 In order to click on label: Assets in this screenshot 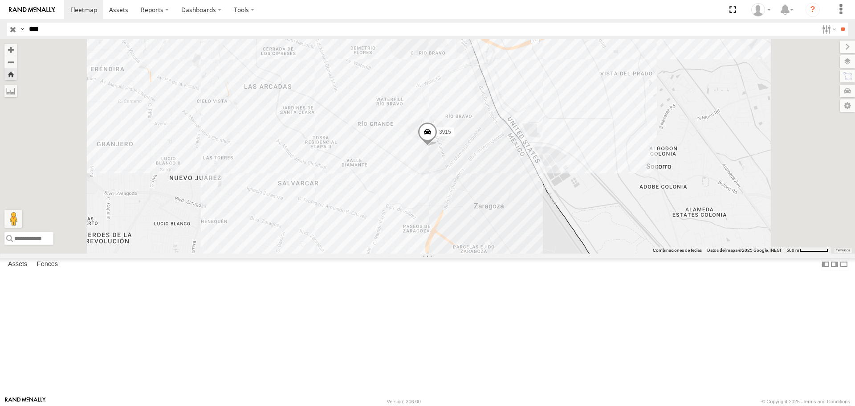, I will do `click(17, 265)`.